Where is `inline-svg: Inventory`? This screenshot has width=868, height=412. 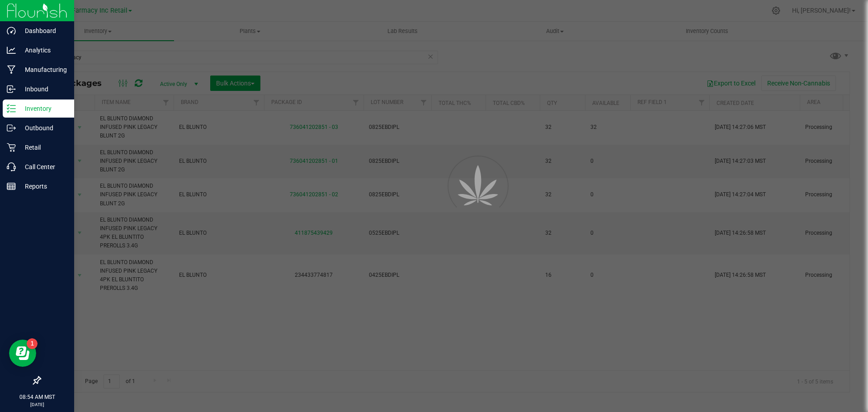 inline-svg: Inventory is located at coordinates (11, 108).